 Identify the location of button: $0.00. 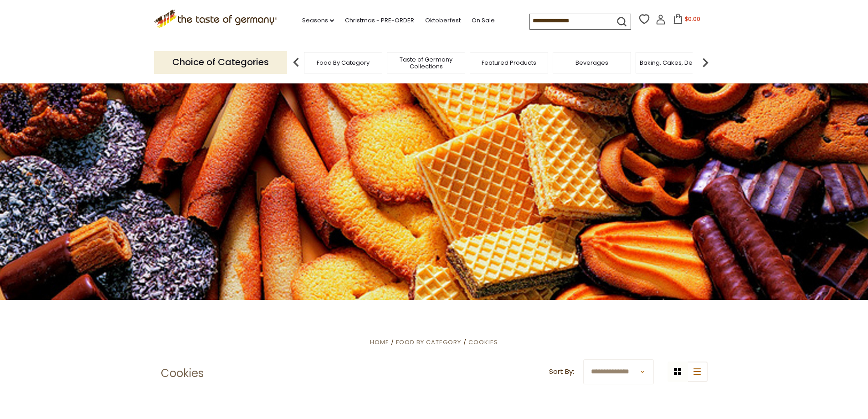
(686, 20).